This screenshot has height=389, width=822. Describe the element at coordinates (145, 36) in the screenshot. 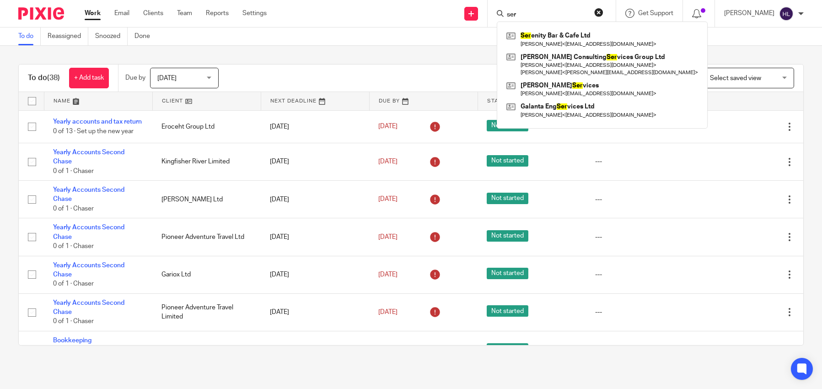

I see `a: Done` at that location.